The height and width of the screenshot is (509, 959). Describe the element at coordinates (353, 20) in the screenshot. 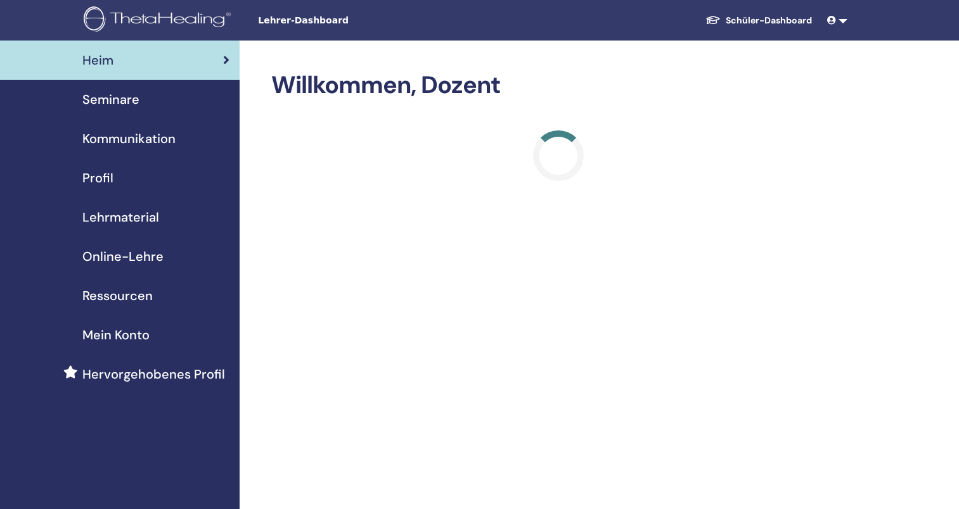

I see `span: Lehrer-Dashboard` at that location.